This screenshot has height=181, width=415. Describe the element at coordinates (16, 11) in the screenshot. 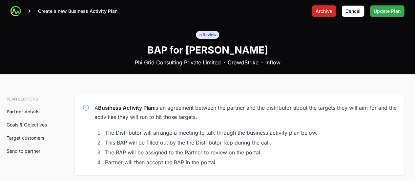

I see `img: ActivitySource` at that location.